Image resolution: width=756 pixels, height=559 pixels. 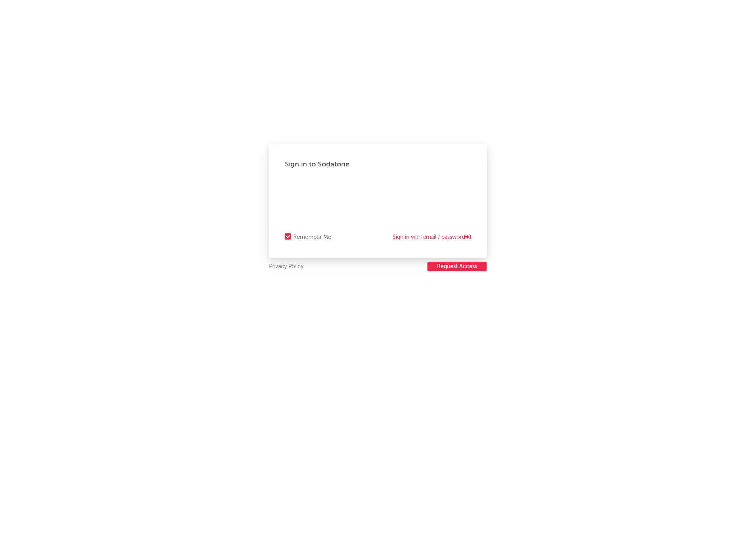 I want to click on a: Privacy Policy, so click(x=286, y=267).